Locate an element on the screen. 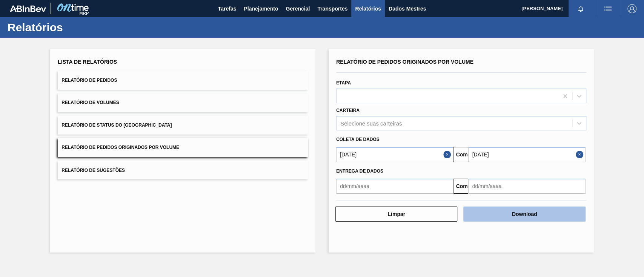 Image resolution: width=644 pixels, height=277 pixels. font: Relatório de Volumes is located at coordinates (90, 103).